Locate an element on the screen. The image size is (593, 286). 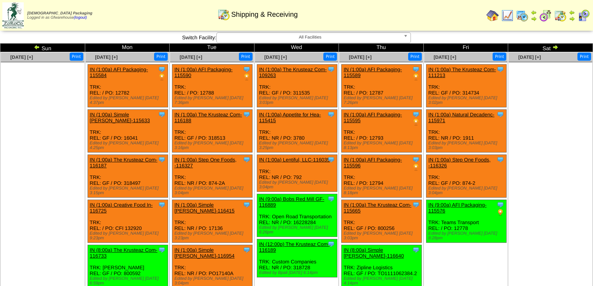
a: IN (1:00a) AFI Packaging-115596 is located at coordinates (373, 163).